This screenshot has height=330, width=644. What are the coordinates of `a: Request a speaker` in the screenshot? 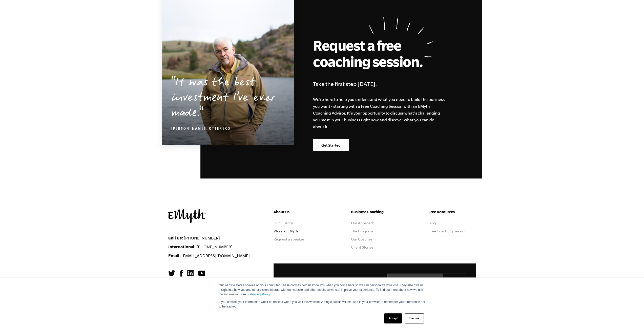 It's located at (289, 239).